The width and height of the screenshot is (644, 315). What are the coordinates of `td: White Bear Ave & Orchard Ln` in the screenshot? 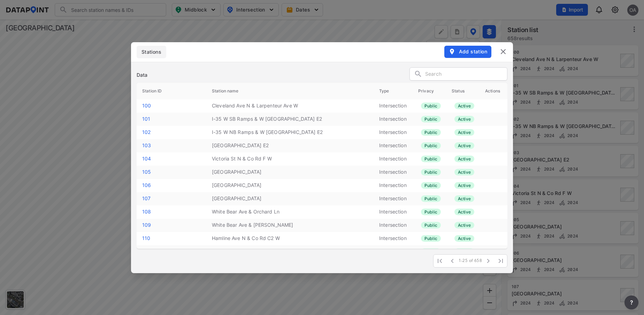 It's located at (290, 212).